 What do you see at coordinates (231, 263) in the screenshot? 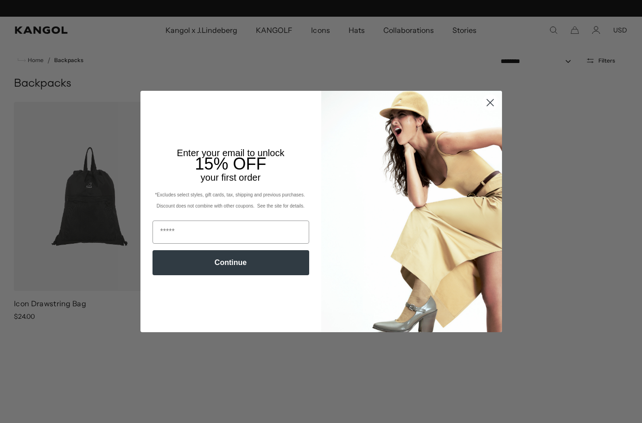
I see `button: Continue` at bounding box center [231, 263].